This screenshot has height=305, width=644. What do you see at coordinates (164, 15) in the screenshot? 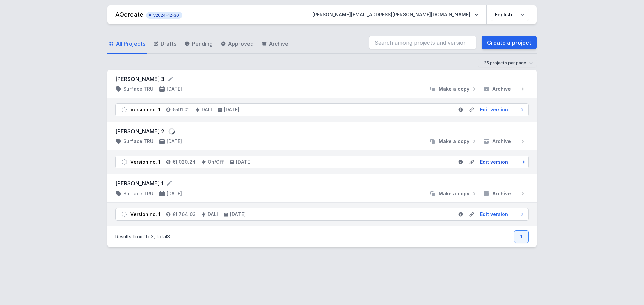
I see `span: v2024-12-30` at bounding box center [164, 15].